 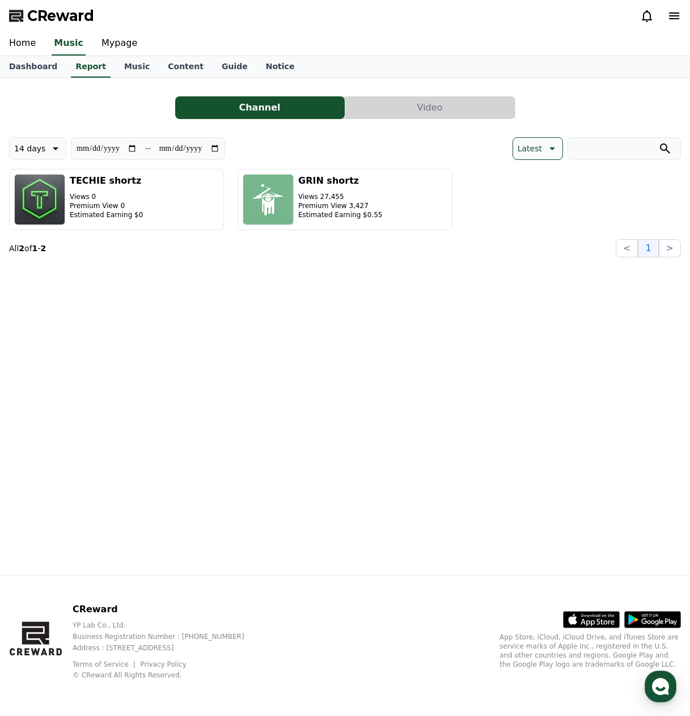 I want to click on strong: 1, so click(x=35, y=248).